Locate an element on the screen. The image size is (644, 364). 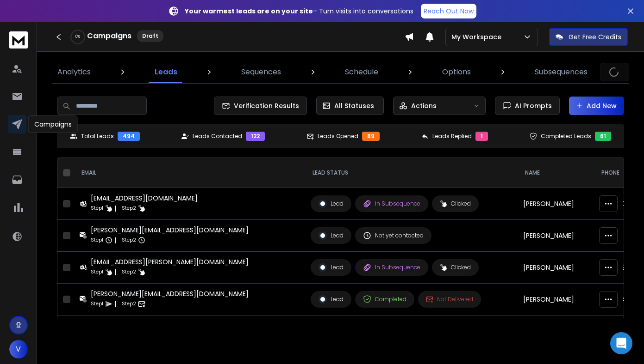
p: Total Leads is located at coordinates (97, 136).